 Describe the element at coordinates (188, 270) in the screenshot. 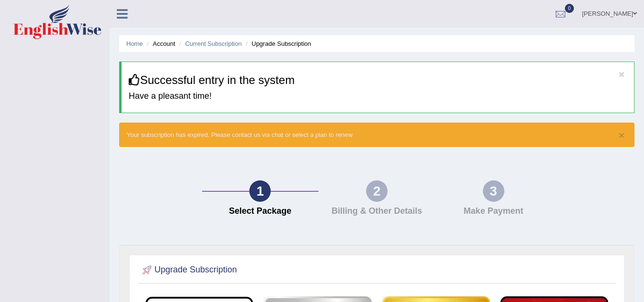

I see `h2: Upgrade Subscription` at that location.